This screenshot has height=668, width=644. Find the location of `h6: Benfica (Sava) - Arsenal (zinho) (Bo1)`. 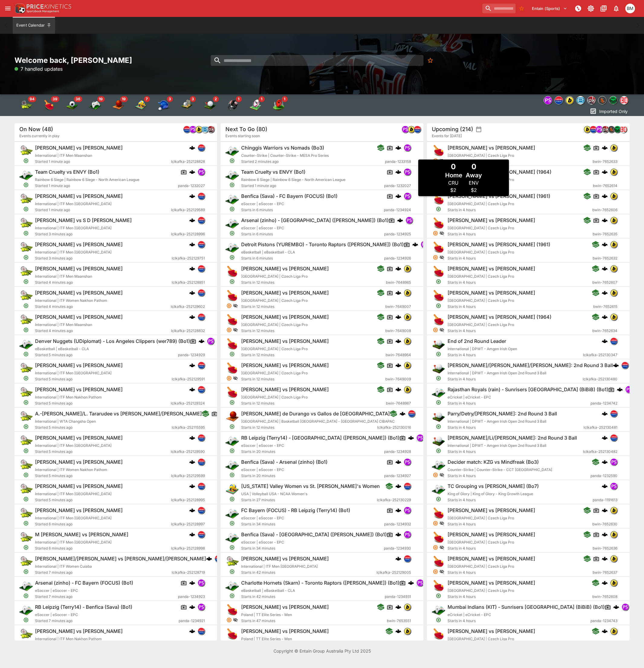

h6: Benfica (Sava) - Arsenal (zinho) (Bo1) is located at coordinates (284, 462).